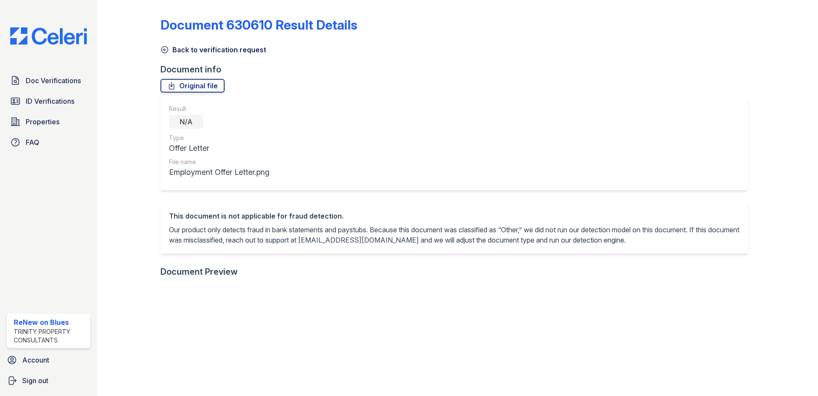 Image resolution: width=818 pixels, height=396 pixels. Describe the element at coordinates (50, 322) in the screenshot. I see `div: ReNew on Blues` at that location.